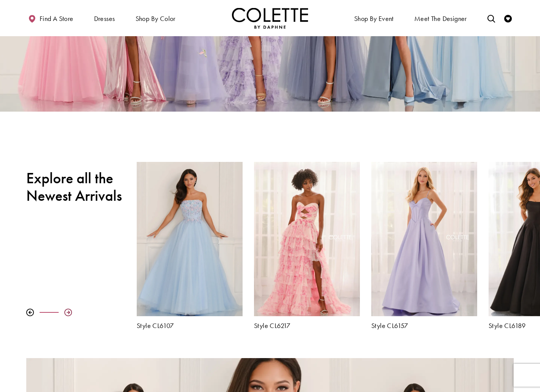 The image size is (540, 392). What do you see at coordinates (492, 18) in the screenshot?
I see `a: Toggle search` at bounding box center [492, 18].